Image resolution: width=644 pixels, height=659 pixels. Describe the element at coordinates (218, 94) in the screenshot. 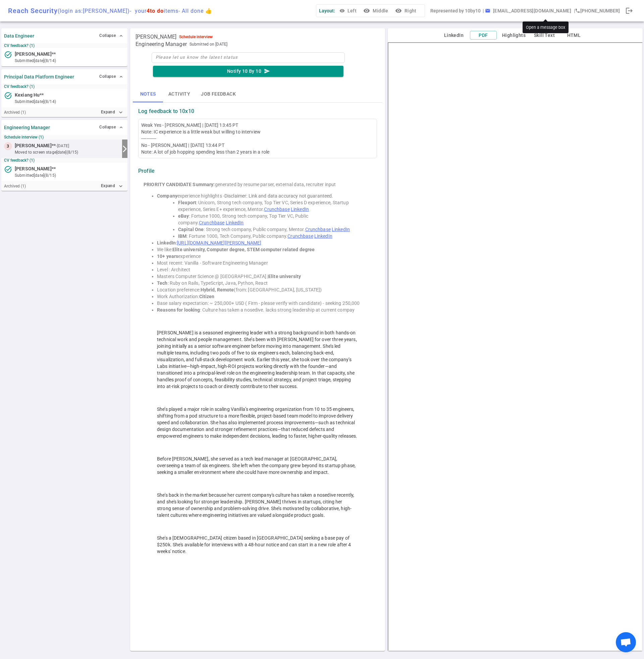

I see `button: Job feedback` at that location.